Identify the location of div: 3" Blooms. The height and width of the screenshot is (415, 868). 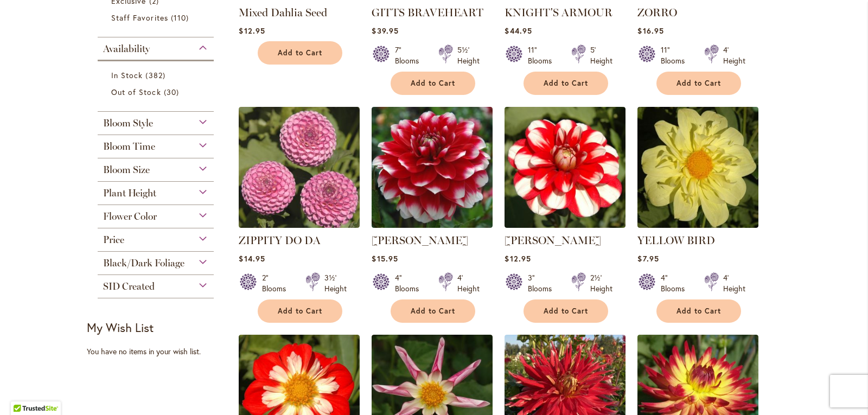
(543, 283).